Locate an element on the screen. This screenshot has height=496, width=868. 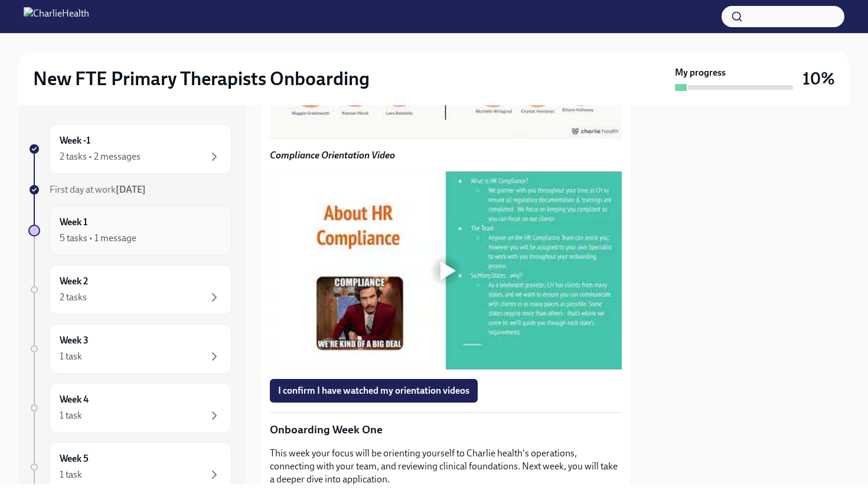
a: Week -12 tasks • 2 messages is located at coordinates (130, 149).